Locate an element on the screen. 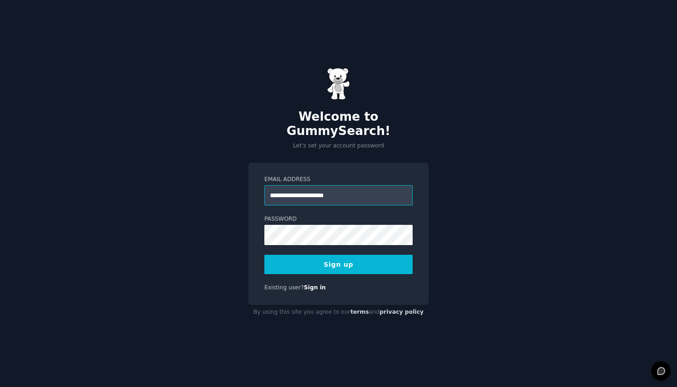  p: Let's set your account password is located at coordinates (339, 146).